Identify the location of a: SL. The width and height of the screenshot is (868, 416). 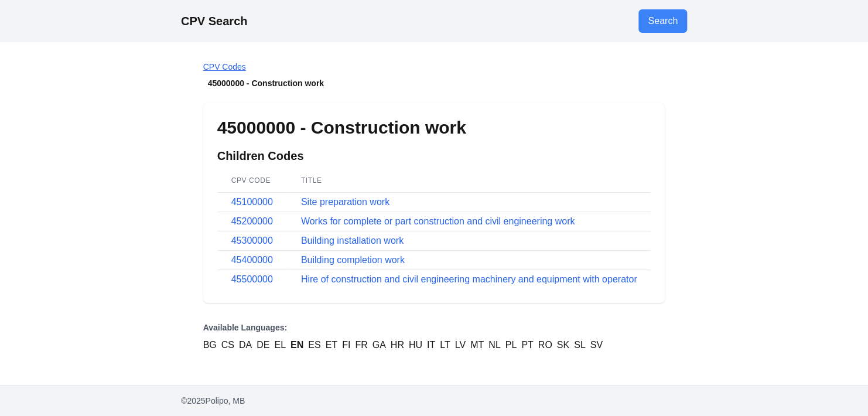
(580, 345).